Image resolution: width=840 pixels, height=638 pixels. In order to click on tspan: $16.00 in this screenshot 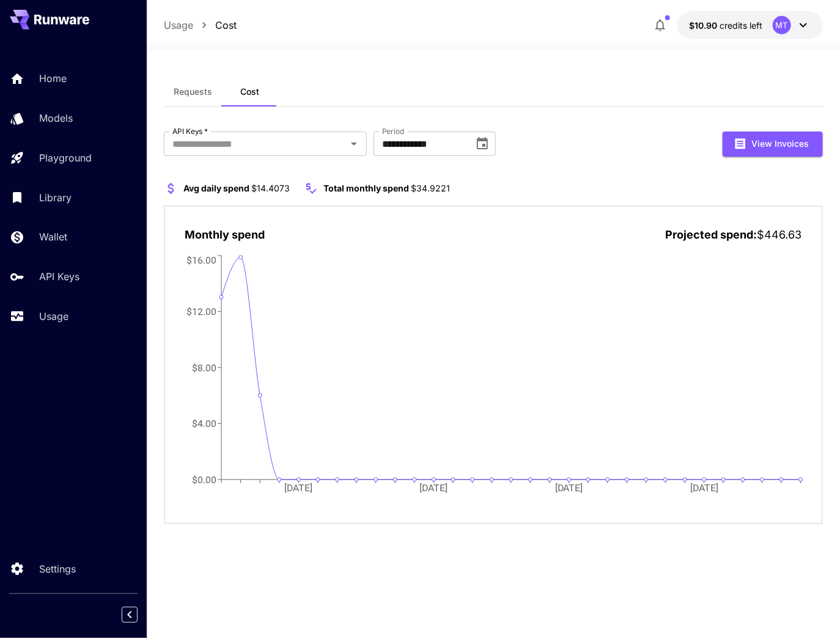, I will do `click(202, 259)`.